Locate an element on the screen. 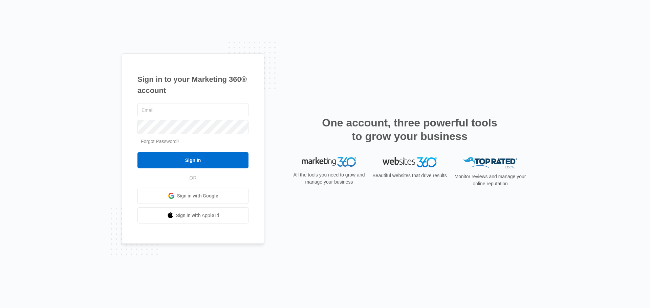 Image resolution: width=650 pixels, height=308 pixels. p: All the tools you need to grow and manage your business is located at coordinates (329, 179).